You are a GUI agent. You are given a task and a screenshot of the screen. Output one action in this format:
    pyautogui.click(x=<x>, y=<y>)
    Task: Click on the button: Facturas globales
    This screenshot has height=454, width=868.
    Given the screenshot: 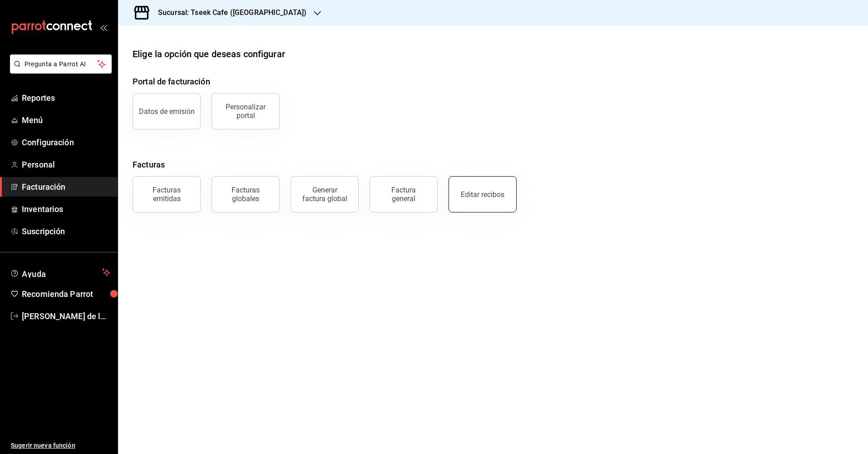 What is the action you would take?
    pyautogui.click(x=246, y=194)
    